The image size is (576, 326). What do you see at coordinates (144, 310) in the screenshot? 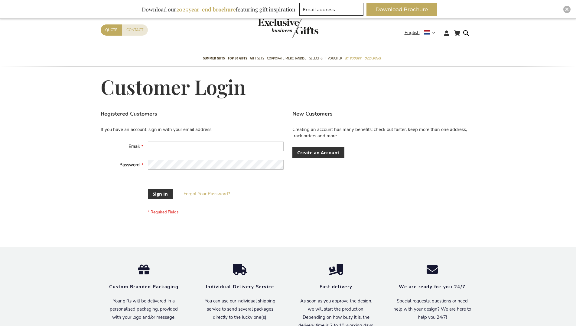
I see `p: Your gifts will be delivered in a personalised packaging, provided with your logo and/or message.` at bounding box center [144, 310].